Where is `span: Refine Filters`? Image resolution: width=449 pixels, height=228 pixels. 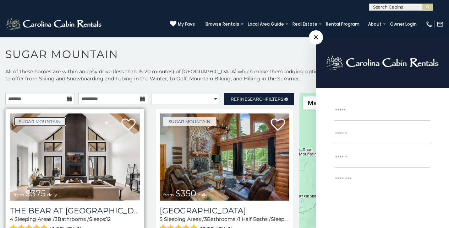
span: Refine Filters is located at coordinates (257, 99).